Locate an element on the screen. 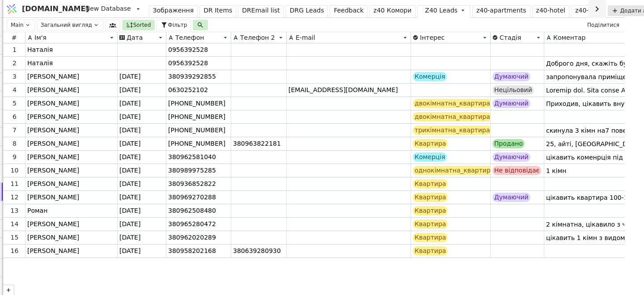 Image resolution: width=644 pixels, height=295 pixels. span: Стадія is located at coordinates (510, 38).